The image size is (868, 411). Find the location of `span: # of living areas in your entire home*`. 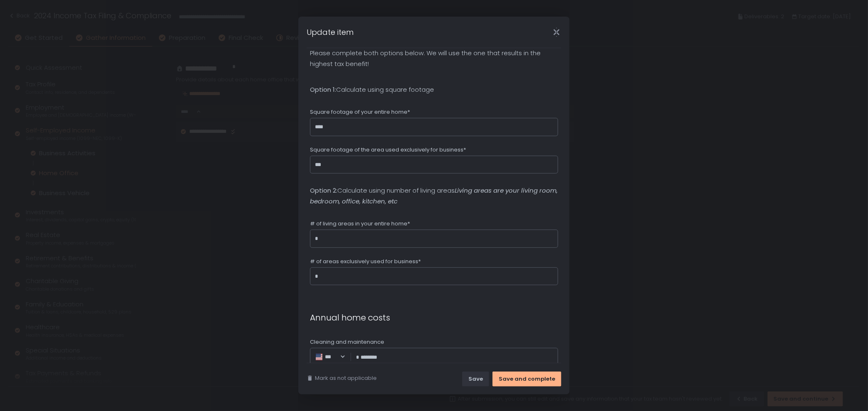

span: # of living areas in your entire home* is located at coordinates (360, 224).